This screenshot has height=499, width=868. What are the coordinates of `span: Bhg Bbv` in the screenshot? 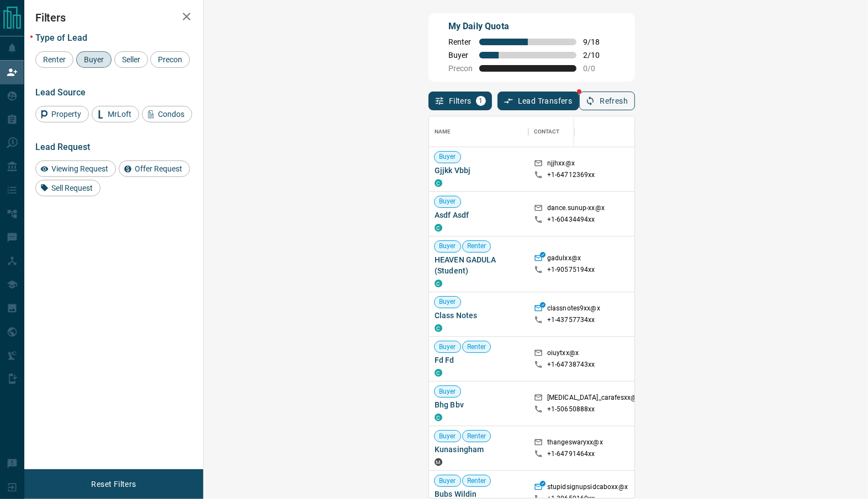 It's located at (479, 405).